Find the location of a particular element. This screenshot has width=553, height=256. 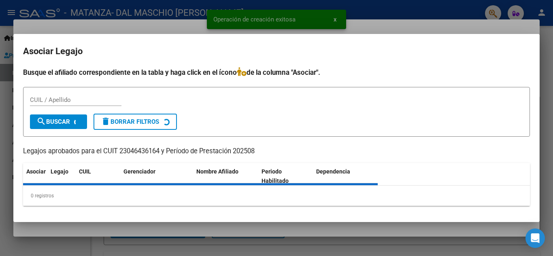

button: Buscar is located at coordinates (58, 122).